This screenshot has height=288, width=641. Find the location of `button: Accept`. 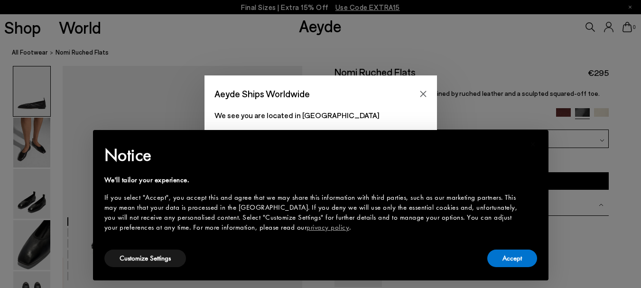

button: Accept is located at coordinates (512, 258).